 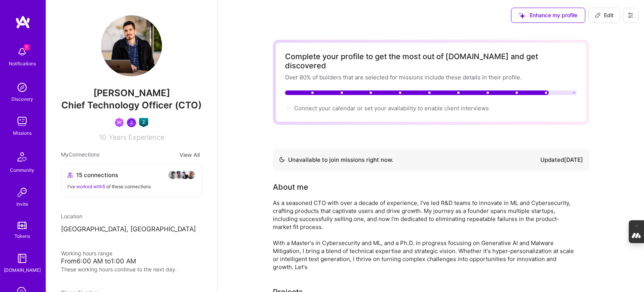 I want to click on div: Invite, so click(x=22, y=204).